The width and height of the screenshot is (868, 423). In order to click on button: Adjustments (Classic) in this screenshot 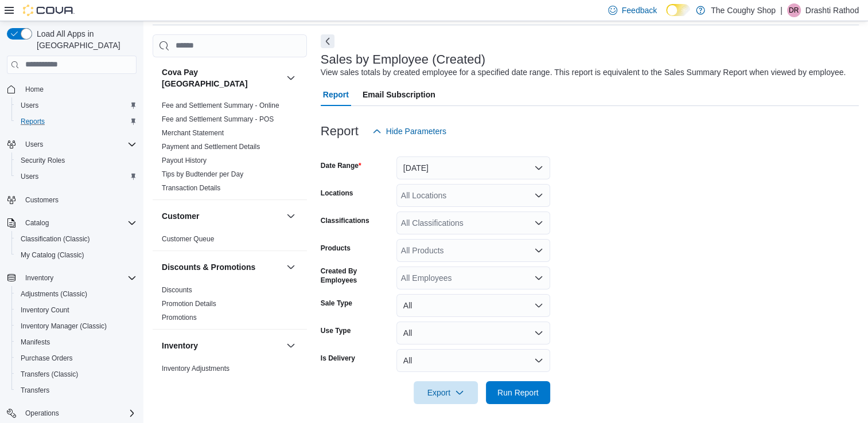, I will do `click(76, 294)`.